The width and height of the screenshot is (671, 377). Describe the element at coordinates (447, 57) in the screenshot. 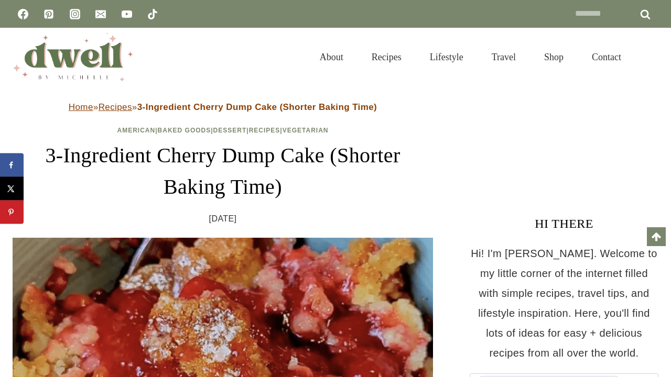

I see `a: Lifestyle` at that location.